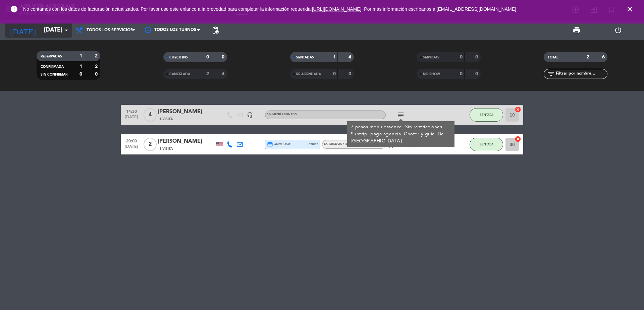 This screenshot has height=310, width=644. I want to click on span: 14:30, so click(131, 111).